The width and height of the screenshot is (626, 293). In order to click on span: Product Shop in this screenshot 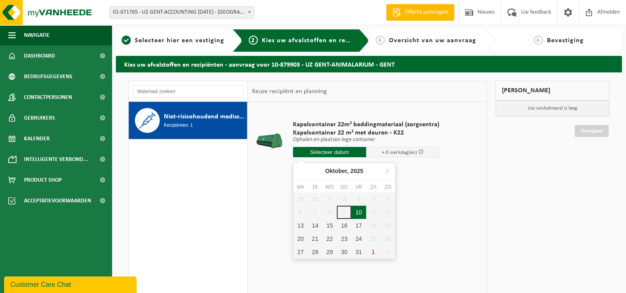, I will do `click(43, 180)`.